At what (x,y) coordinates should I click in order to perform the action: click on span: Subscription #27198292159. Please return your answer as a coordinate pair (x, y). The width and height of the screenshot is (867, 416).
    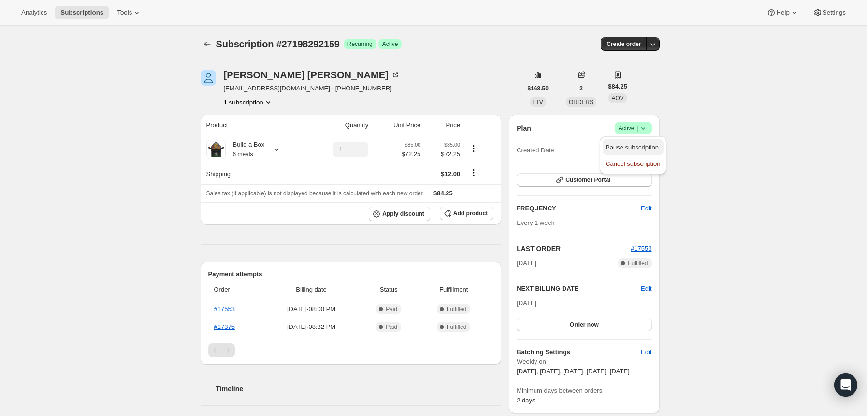
    Looking at the image, I should click on (278, 44).